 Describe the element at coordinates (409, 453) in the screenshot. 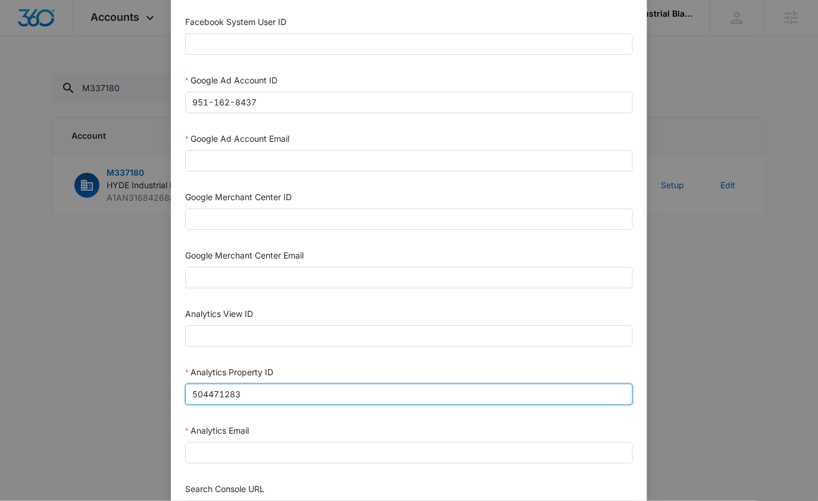

I see `input: Analytics Email` at that location.